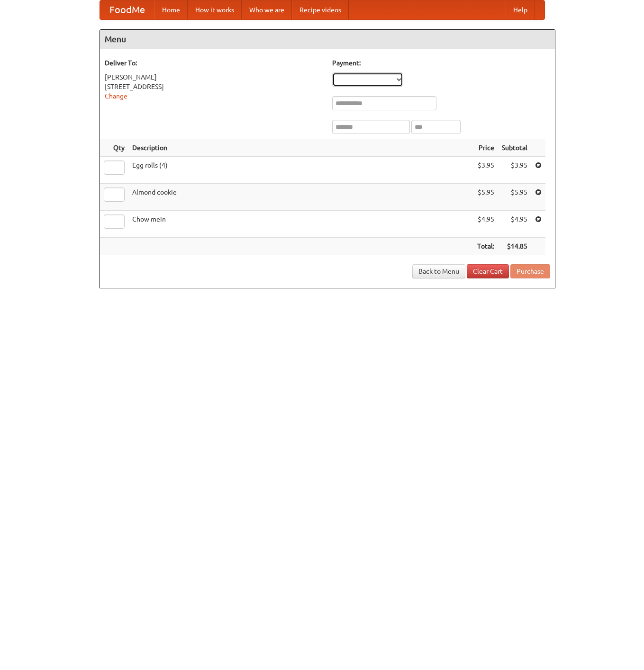  What do you see at coordinates (127, 10) in the screenshot?
I see `a: FoodMe` at bounding box center [127, 10].